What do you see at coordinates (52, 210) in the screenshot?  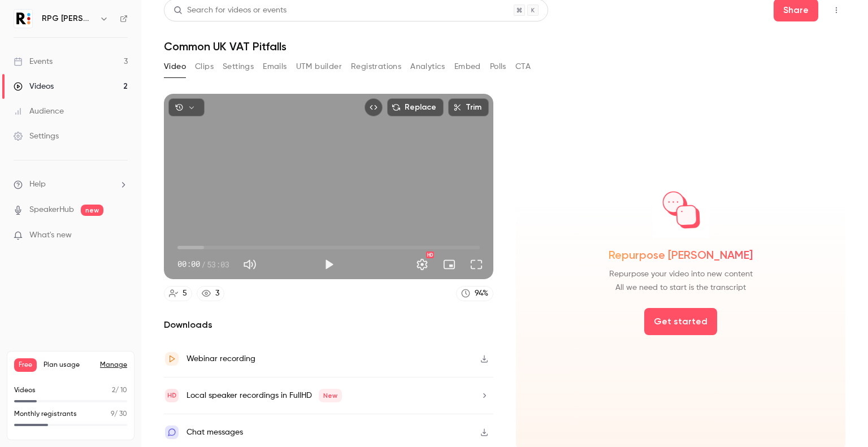 I see `a: SpeakerHub` at bounding box center [52, 210].